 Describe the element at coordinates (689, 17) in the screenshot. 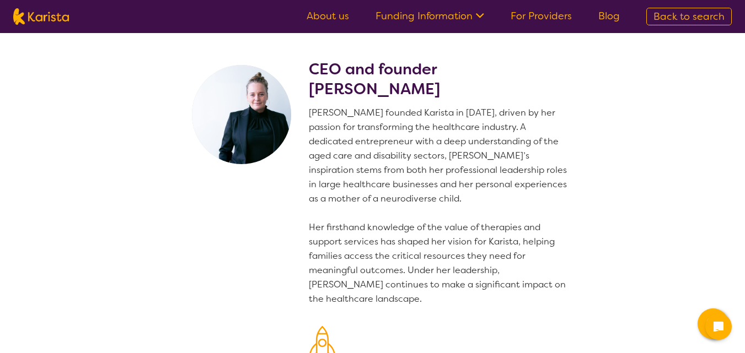

I see `a: Back to search` at that location.